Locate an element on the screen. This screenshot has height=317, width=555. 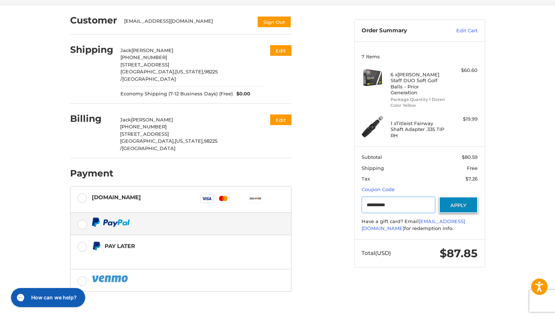
input: Gift Certificate or Coupon Code is located at coordinates (398, 205).